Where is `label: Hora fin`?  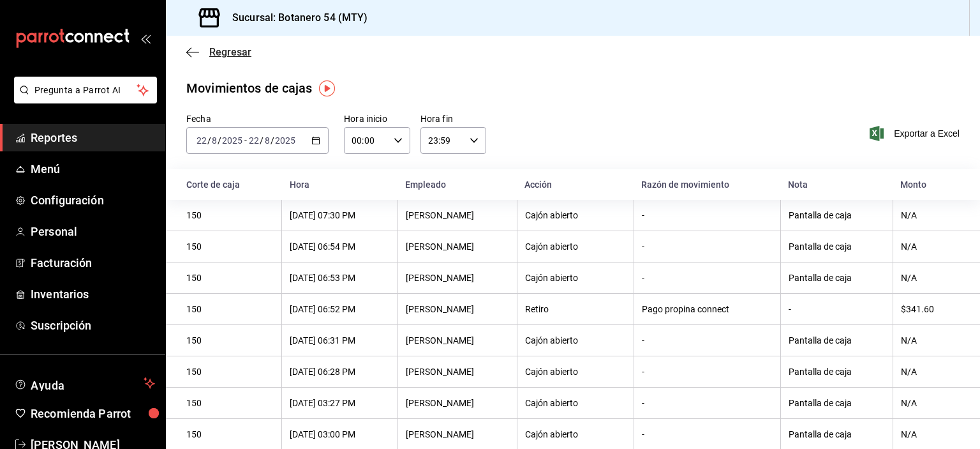
label: Hora fin is located at coordinates (454, 118).